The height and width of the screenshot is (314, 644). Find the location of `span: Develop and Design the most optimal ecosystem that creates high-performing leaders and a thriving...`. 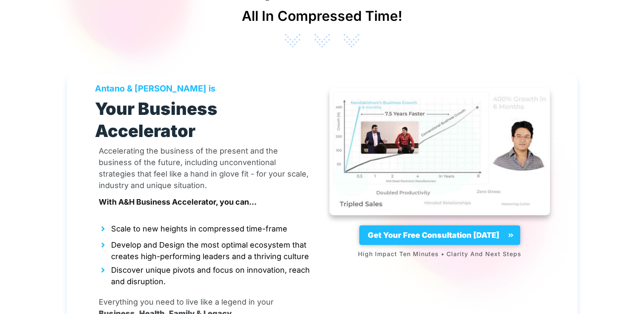

span: Develop and Design the most optimal ecosystem that creates high-performing leaders and a thriving... is located at coordinates (213, 249).